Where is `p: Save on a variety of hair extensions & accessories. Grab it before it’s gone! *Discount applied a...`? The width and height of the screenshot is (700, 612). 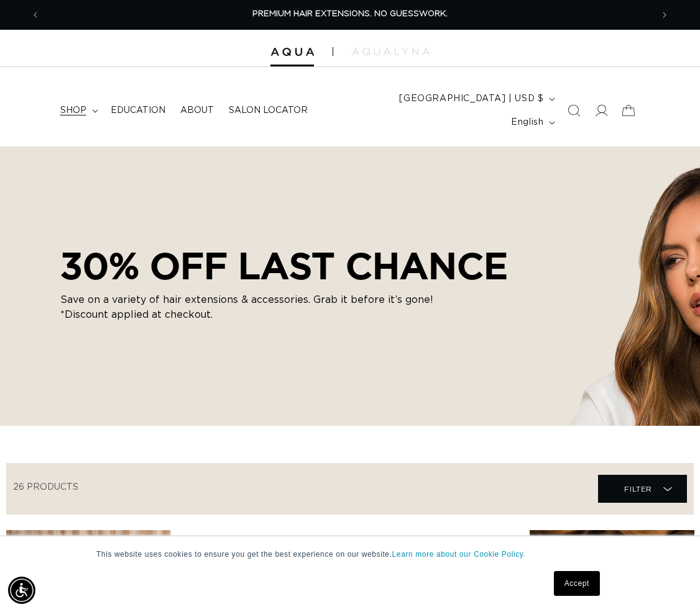
p: Save on a variety of hair extensions & accessories. Grab it before it’s gone! *Discount applied a... is located at coordinates (247, 307).